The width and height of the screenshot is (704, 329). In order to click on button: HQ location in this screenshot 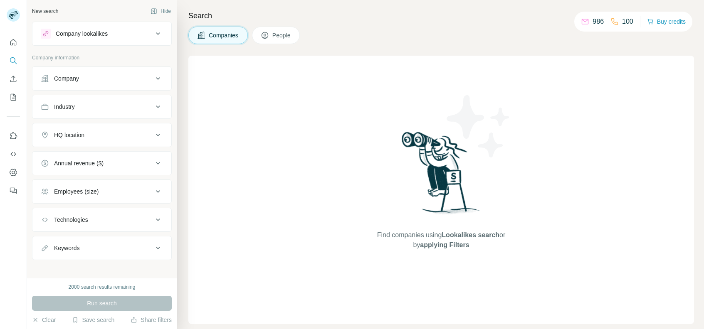, I will do `click(102, 135)`.